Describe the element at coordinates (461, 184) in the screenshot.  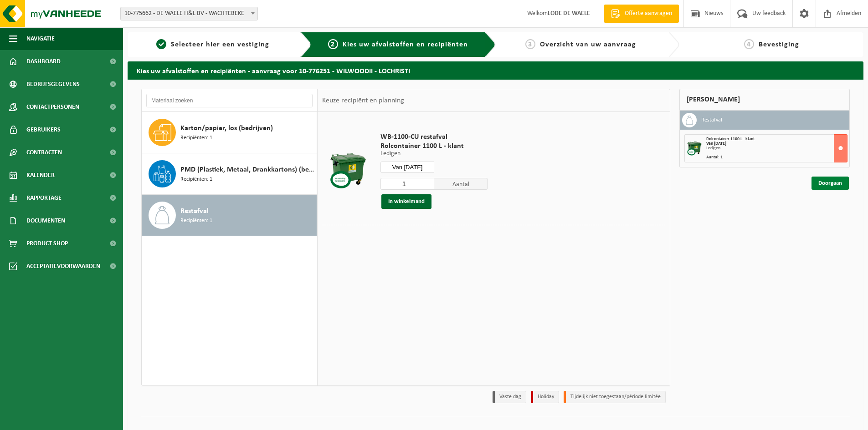
I see `span: Aantal` at that location.